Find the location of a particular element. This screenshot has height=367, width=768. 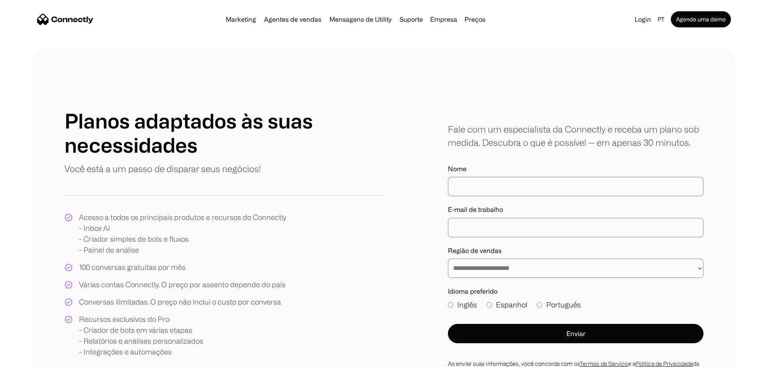

button: Enviar is located at coordinates (575, 334).